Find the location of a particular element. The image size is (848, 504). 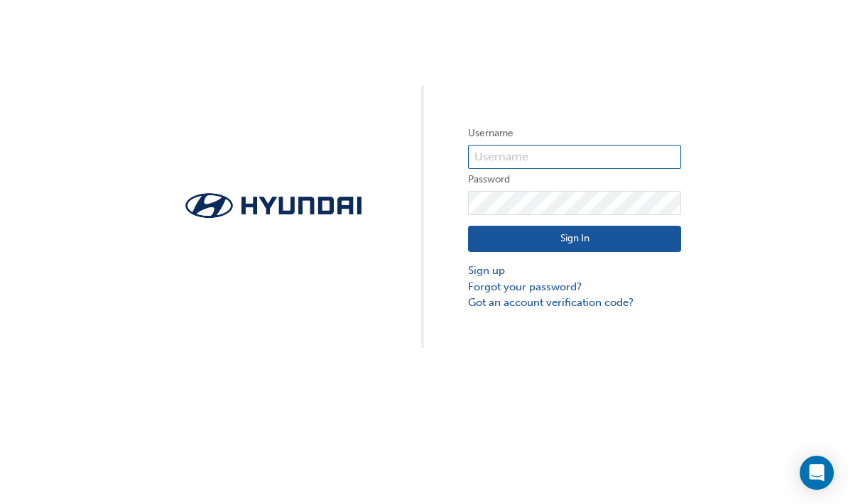

label: Password is located at coordinates (574, 179).